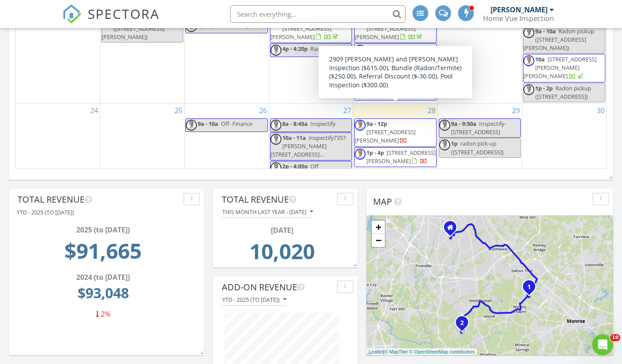 This screenshot has width=622, height=364. I want to click on span: Radon Drop off, so click(330, 49).